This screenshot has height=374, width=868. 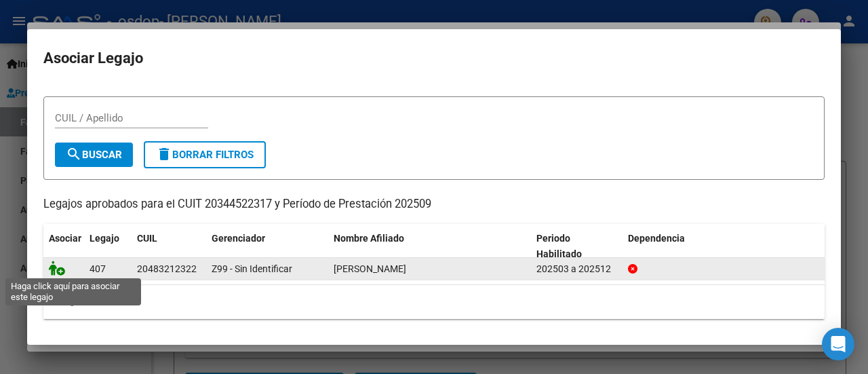 What do you see at coordinates (108, 246) in the screenshot?
I see `datatable-header-cell: Legajo` at bounding box center [108, 246].